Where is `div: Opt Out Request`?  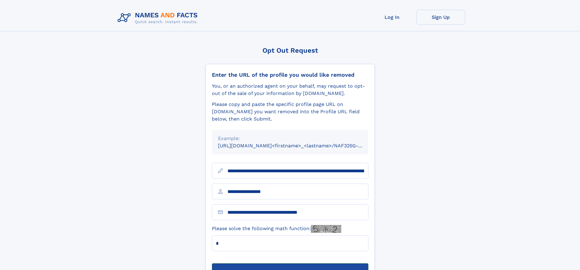 div: Opt Out Request is located at coordinates (290, 50).